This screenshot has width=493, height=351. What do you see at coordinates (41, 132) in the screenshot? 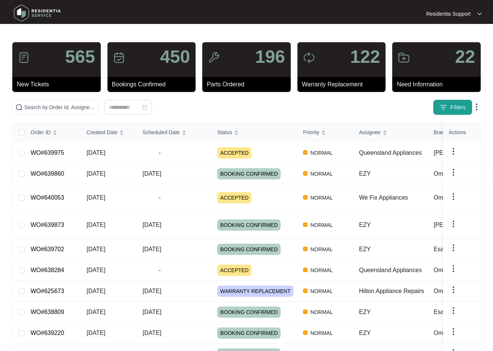
I see `span: Order ID` at bounding box center [41, 132].